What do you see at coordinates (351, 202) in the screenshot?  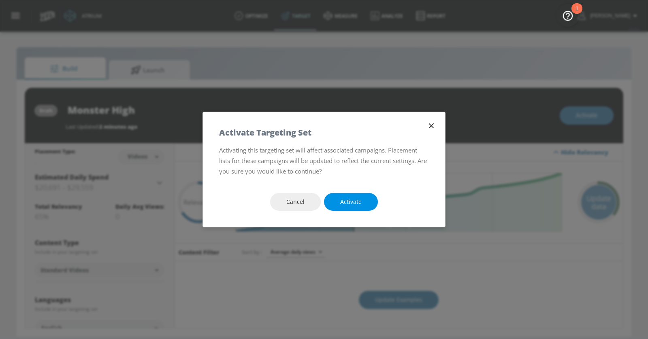 I see `span: Activate` at bounding box center [351, 202].